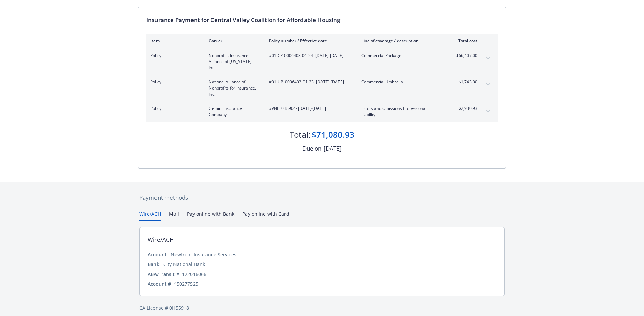 The height and width of the screenshot is (316, 644). Describe the element at coordinates (161, 240) in the screenshot. I see `div: Wire/ACH` at that location.